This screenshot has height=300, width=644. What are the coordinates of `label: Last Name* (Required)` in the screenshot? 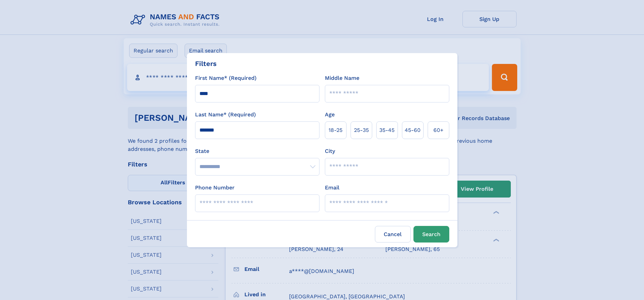 It's located at (226, 114).